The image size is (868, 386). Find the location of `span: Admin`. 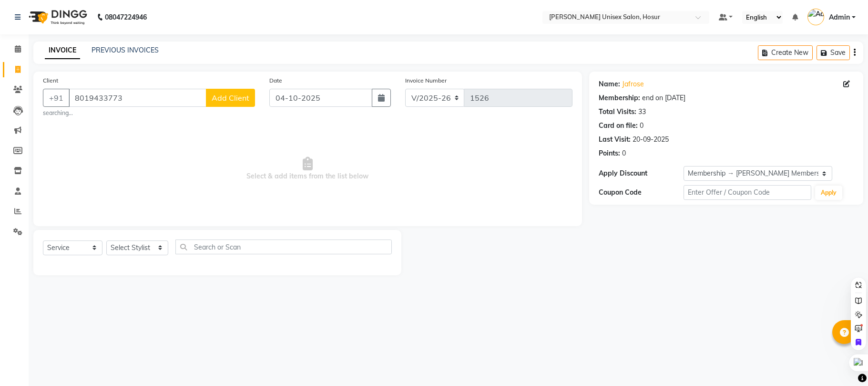

span: Admin is located at coordinates (839, 17).